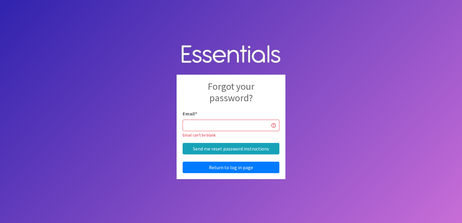 The width and height of the screenshot is (462, 223). What do you see at coordinates (231, 167) in the screenshot?
I see `a: Return to log in page` at bounding box center [231, 167].